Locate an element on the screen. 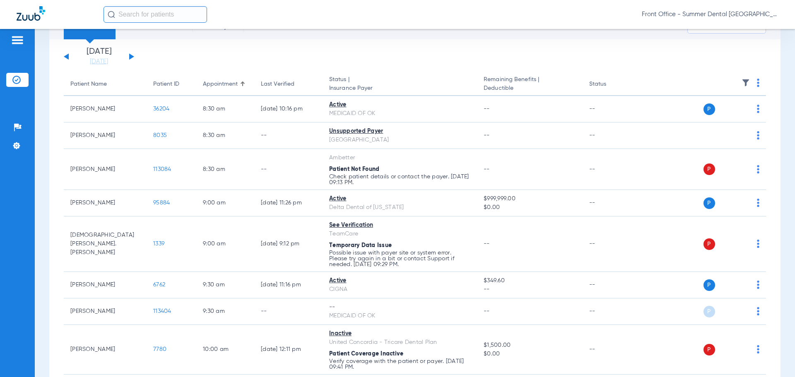 This screenshot has height=377, width=795. div: Inactive is located at coordinates (400, 334).